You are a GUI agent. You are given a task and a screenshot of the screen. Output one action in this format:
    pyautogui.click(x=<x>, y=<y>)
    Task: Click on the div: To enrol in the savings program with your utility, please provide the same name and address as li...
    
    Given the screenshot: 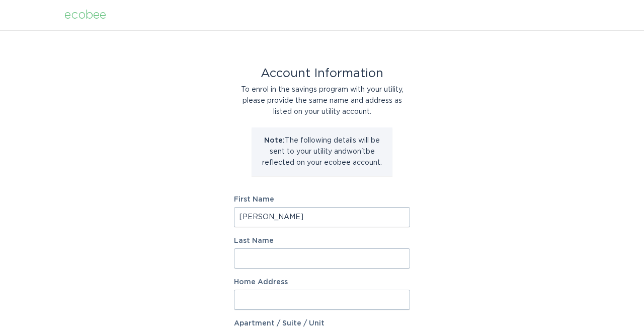 What is the action you would take?
    pyautogui.click(x=322, y=101)
    